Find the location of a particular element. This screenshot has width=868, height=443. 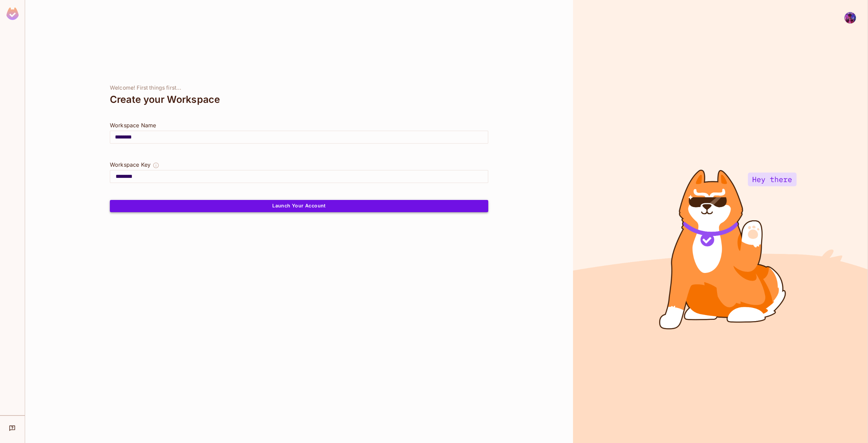

button: Launch Your Account is located at coordinates (299, 206).